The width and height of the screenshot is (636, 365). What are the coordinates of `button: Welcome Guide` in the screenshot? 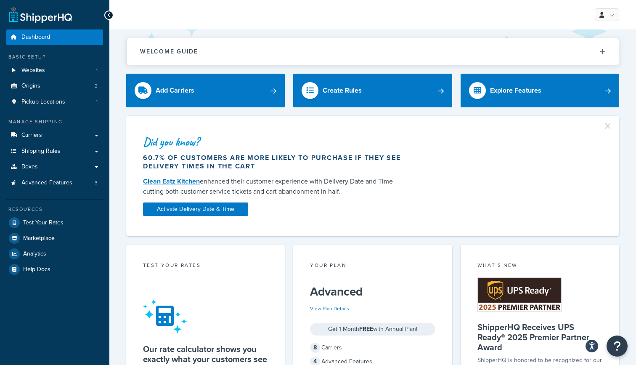 It's located at (373, 51).